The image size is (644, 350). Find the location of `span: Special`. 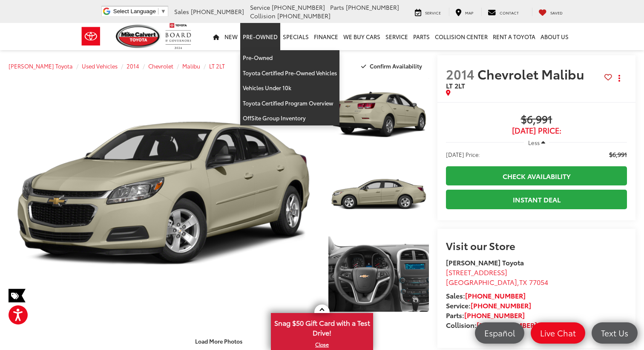

span: Special is located at coordinates (17, 296).